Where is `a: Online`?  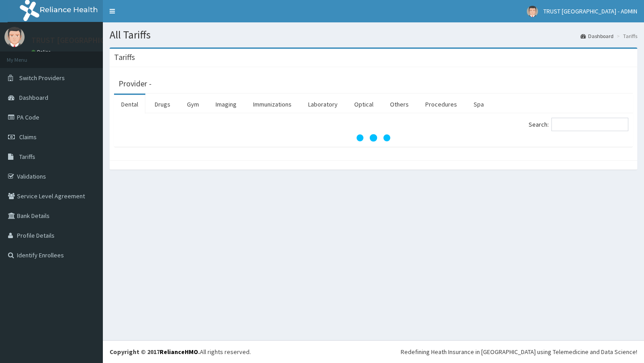 a: Online is located at coordinates (42, 52).